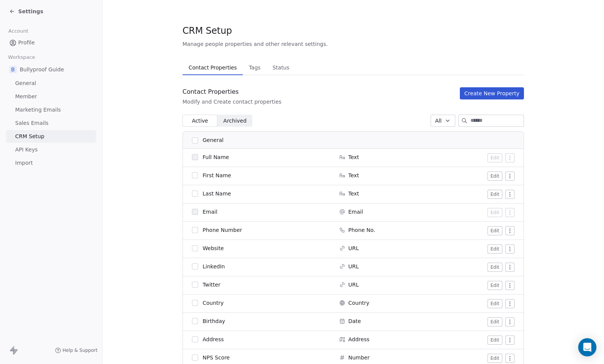 This screenshot has width=604, height=364. What do you see at coordinates (492, 93) in the screenshot?
I see `button: Create New Property` at bounding box center [492, 93].